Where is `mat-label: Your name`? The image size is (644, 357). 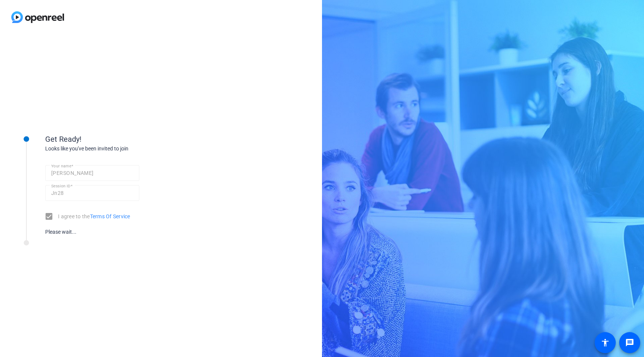
mat-label: Your name is located at coordinates (61, 166).